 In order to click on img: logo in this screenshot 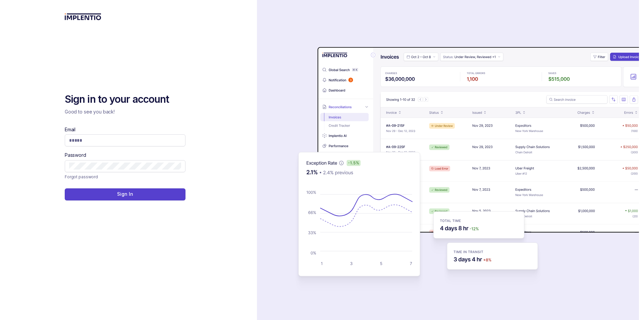, I will do `click(83, 17)`.